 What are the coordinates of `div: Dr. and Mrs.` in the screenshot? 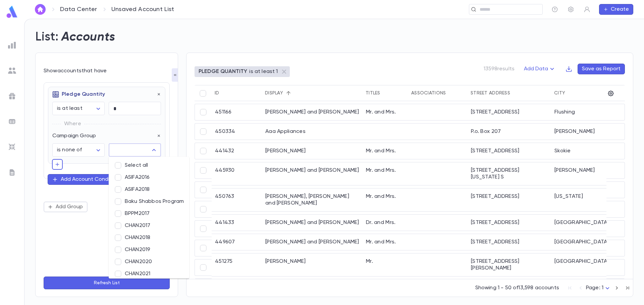 It's located at (385, 223).